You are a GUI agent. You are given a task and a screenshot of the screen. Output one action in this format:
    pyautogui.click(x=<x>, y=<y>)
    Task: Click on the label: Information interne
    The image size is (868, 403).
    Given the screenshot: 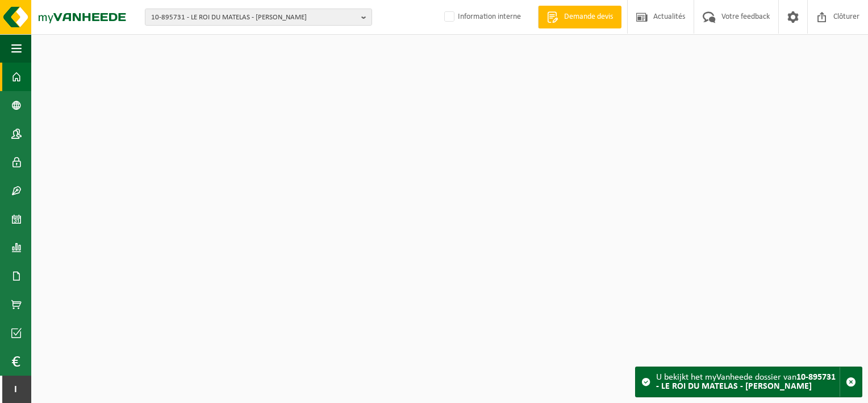 What is the action you would take?
    pyautogui.click(x=482, y=17)
    